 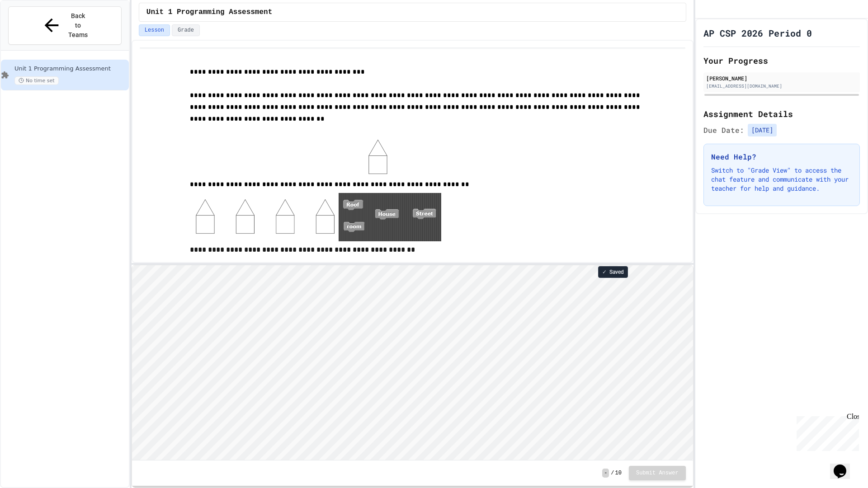 I want to click on button: Back to Teams, so click(x=64, y=25).